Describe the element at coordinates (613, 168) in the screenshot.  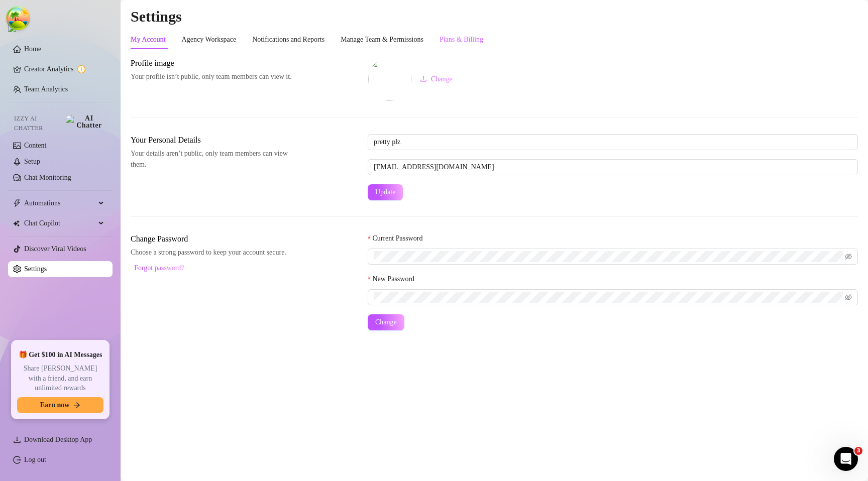
I see `input: Enter new email` at that location.